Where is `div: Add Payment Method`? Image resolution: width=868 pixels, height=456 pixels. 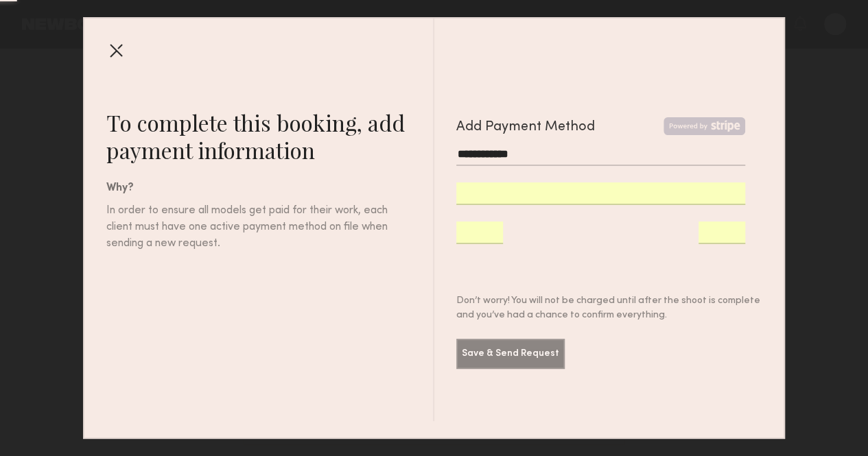
div: Add Payment Method is located at coordinates (526, 127).